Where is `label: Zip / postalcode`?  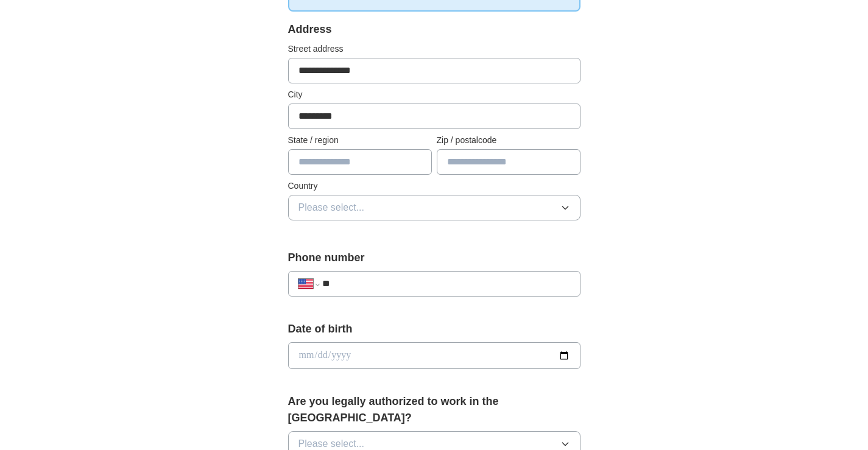 label: Zip / postalcode is located at coordinates (509, 140).